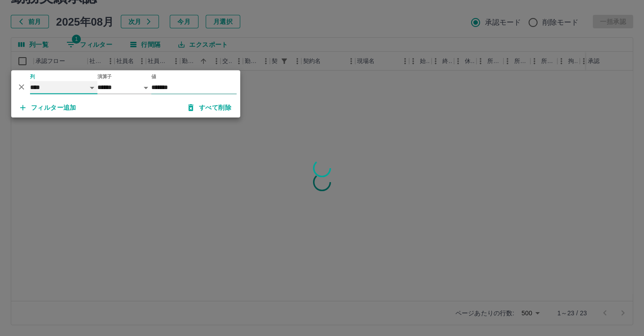 The width and height of the screenshot is (644, 336). I want to click on label: 演算子, so click(104, 77).